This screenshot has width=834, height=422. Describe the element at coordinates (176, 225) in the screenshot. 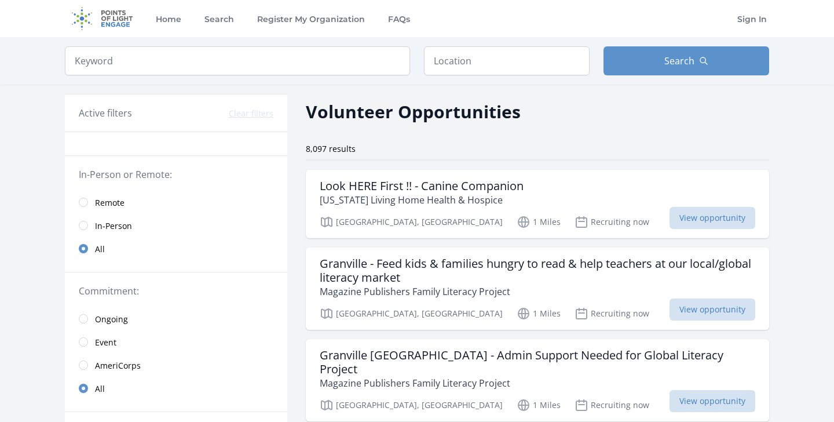

I see `a: In-Person` at that location.